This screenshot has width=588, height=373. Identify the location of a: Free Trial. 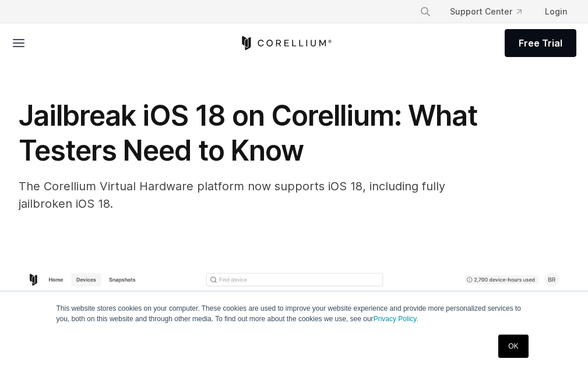
(540, 43).